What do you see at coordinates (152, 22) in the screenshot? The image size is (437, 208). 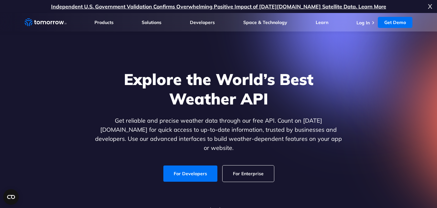 I see `a: Solutions` at bounding box center [152, 22].